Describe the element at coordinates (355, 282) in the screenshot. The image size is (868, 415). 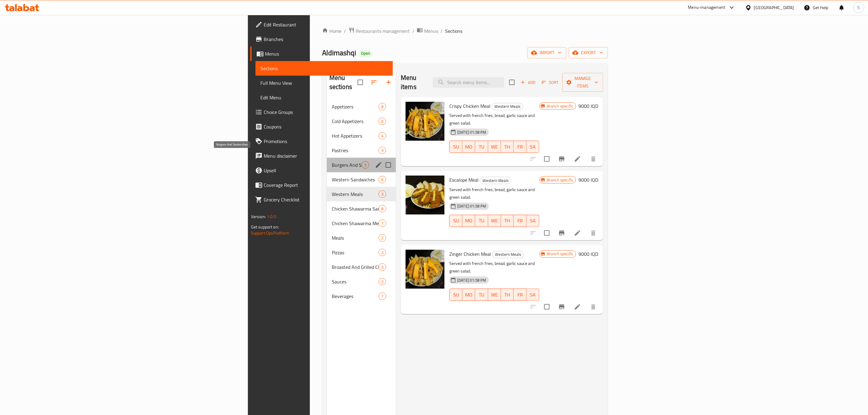
I see `div: Sauces` at that location.